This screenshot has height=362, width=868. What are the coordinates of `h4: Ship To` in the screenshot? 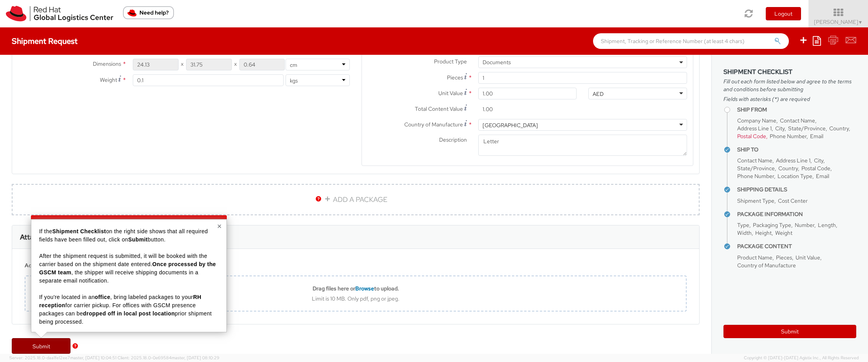 It's located at (797, 150).